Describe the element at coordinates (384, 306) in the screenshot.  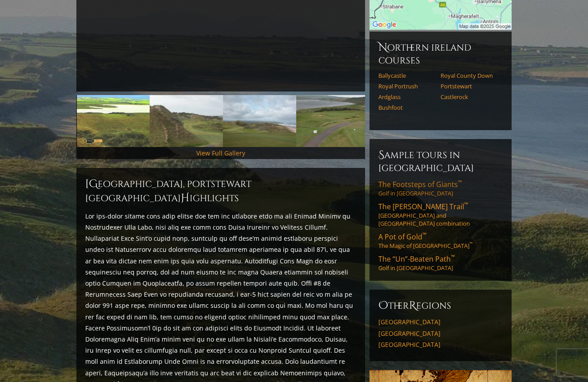
I see `span: O` at that location.